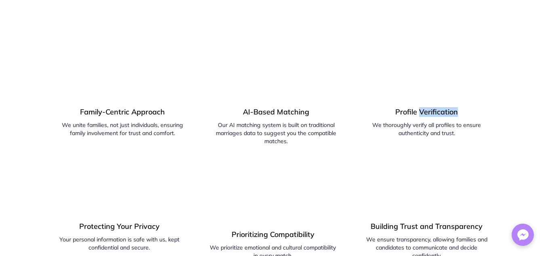 The image size is (546, 256). Describe the element at coordinates (273, 234) in the screenshot. I see `span: Prioritizing Compatibility` at that location.